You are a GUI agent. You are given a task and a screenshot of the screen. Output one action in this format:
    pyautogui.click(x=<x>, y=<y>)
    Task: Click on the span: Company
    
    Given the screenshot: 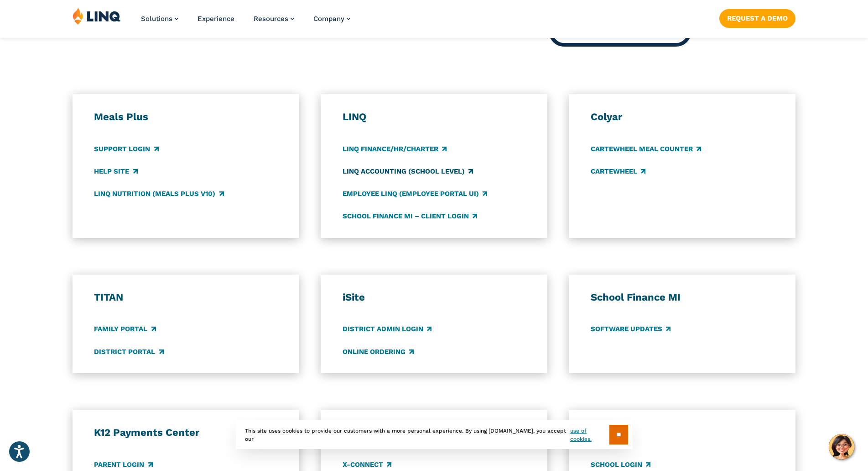 What is the action you would take?
    pyautogui.click(x=329, y=18)
    